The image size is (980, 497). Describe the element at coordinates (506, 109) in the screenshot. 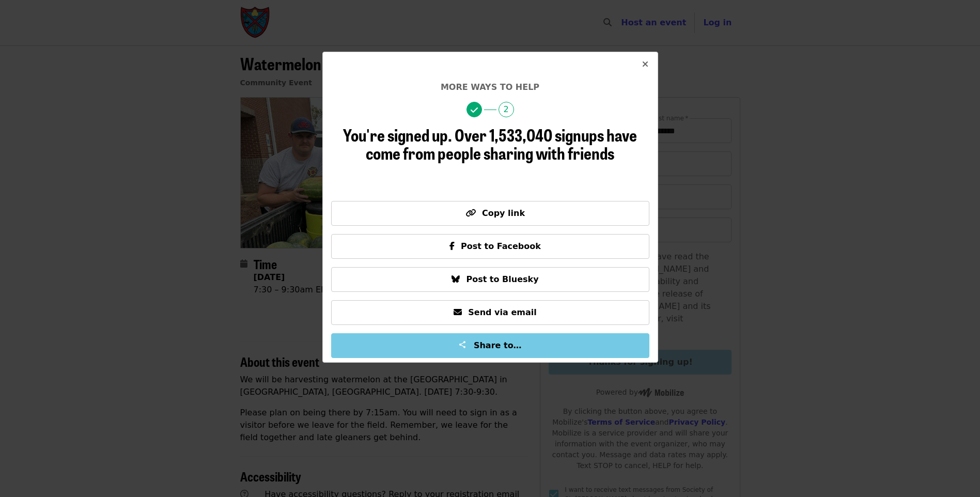

I see `span: 2` at that location.